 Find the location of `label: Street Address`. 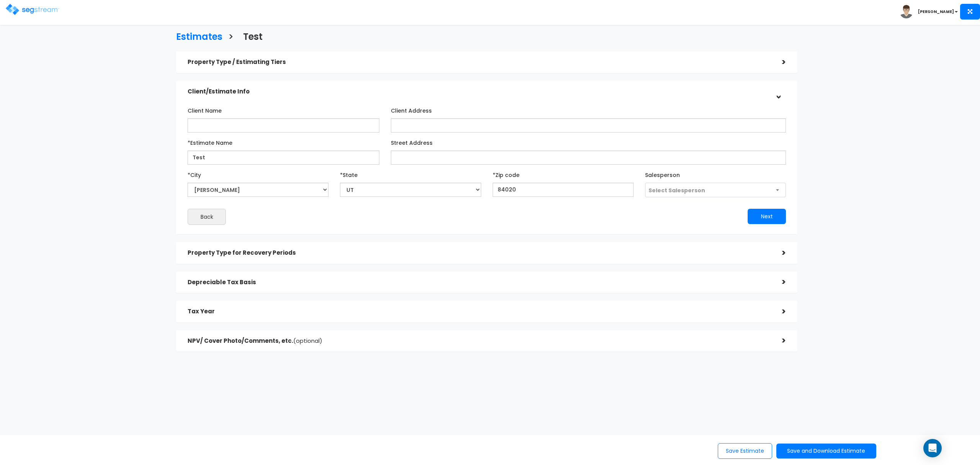

label: Street Address is located at coordinates (411, 141).